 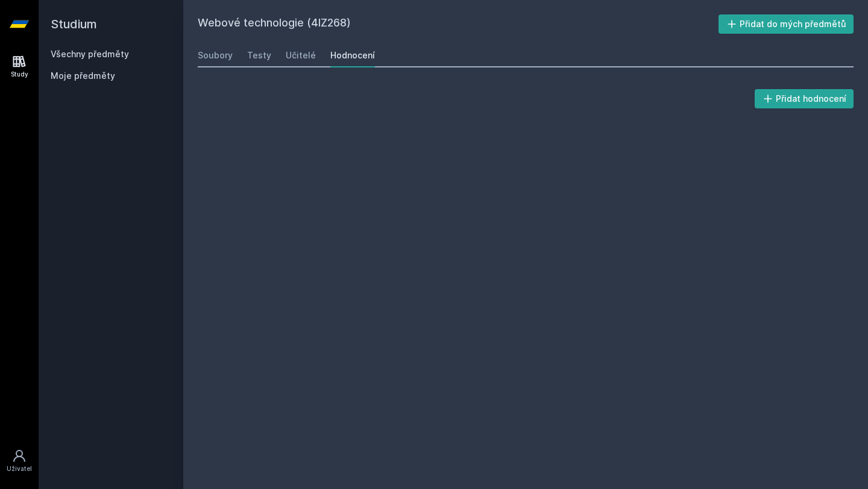 I want to click on a: Testy, so click(x=259, y=55).